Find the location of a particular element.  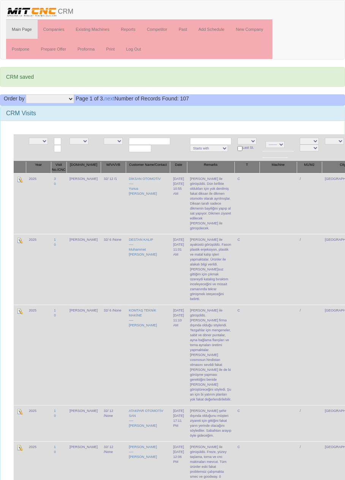

a: DİKSAN OTOMOTİV is located at coordinates (145, 179).